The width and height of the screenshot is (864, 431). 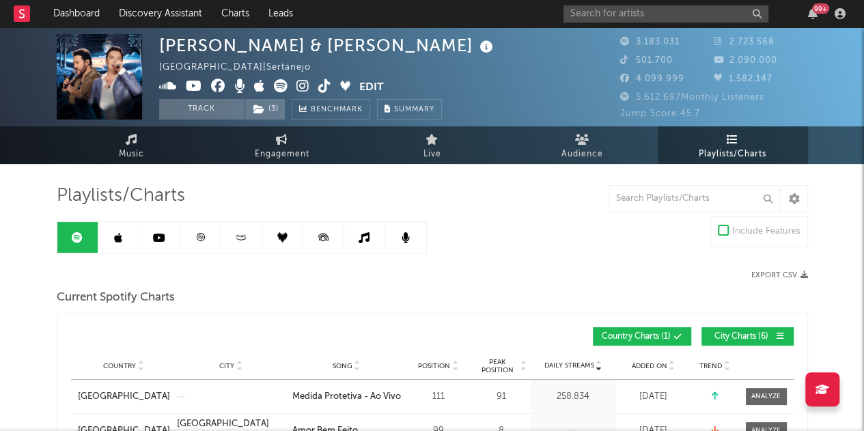 I want to click on span: 1.582.147, so click(x=743, y=79).